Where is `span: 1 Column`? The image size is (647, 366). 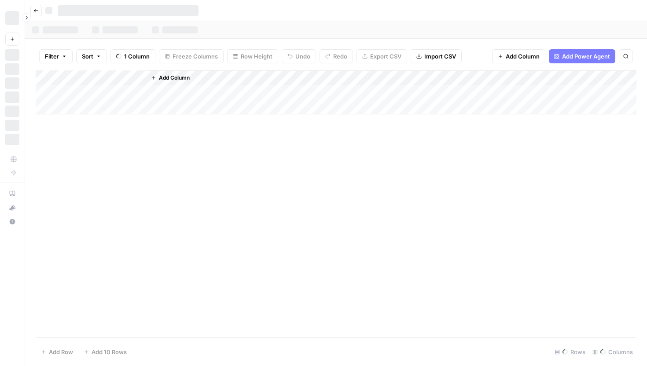 span: 1 Column is located at coordinates (137, 56).